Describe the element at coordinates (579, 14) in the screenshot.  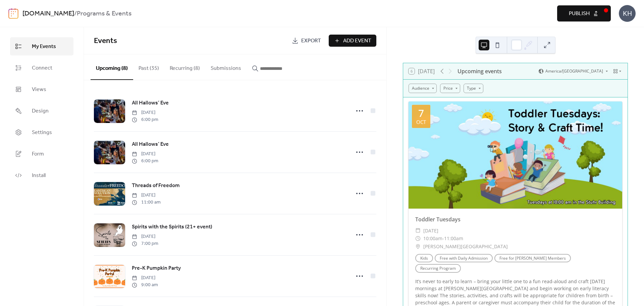
I see `span: Publish` at that location.